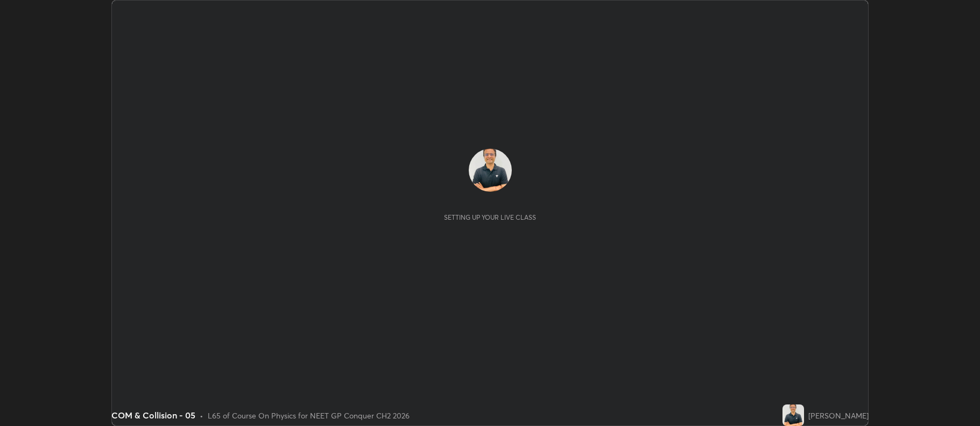  I want to click on div: L65 of Course On Physics for NEET GP Conquer CH2 2026, so click(309, 416).